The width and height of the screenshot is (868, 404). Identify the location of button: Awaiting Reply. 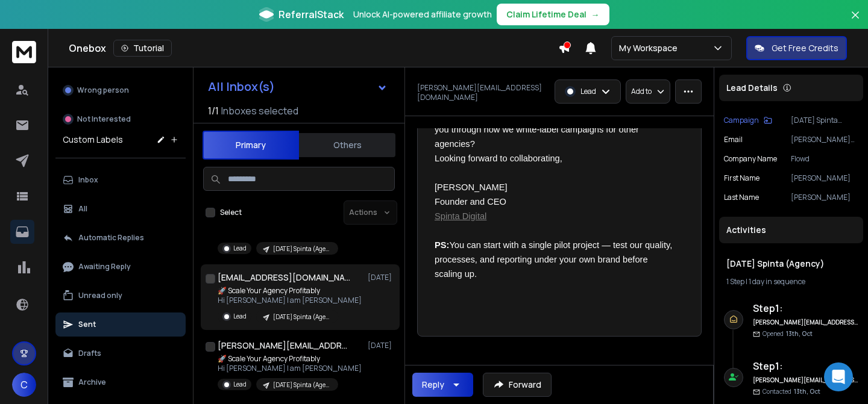
(120, 266).